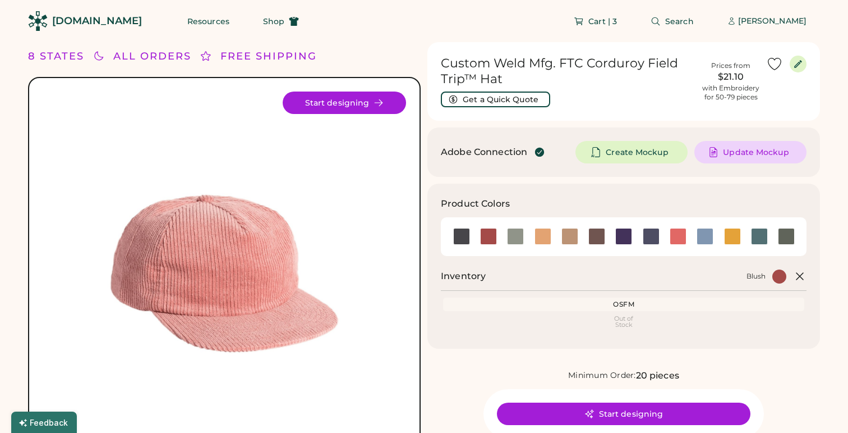  What do you see at coordinates (756, 152) in the screenshot?
I see `span: Update Mockup` at bounding box center [756, 152].